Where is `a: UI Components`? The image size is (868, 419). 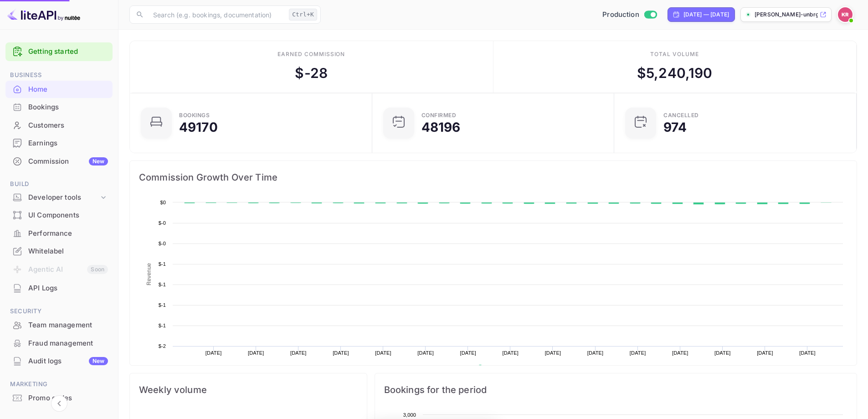
a: UI Components is located at coordinates (58, 215).